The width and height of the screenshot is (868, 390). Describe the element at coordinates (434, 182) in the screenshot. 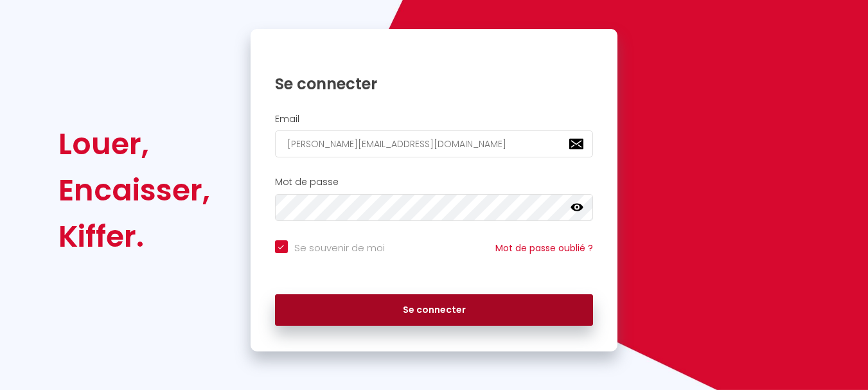

I see `h2: Mot de passe` at that location.